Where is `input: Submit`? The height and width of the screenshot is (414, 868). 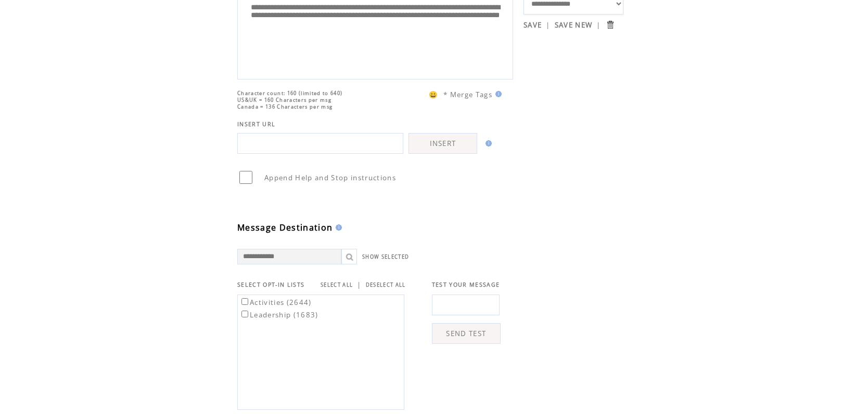
input: Submit is located at coordinates (610, 24).